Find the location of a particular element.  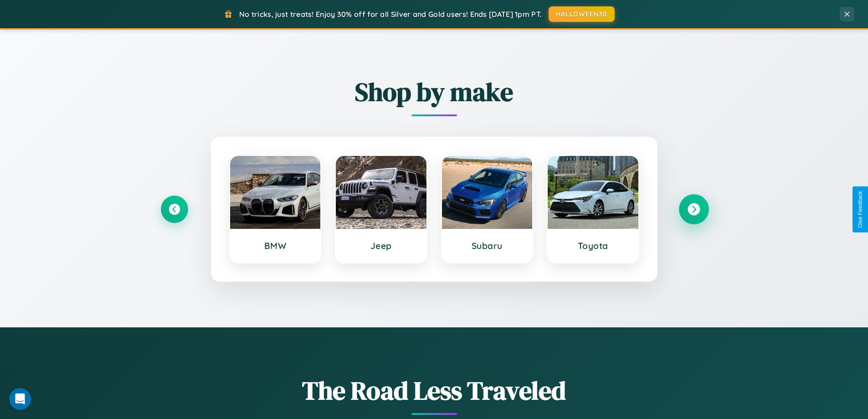

h3: Toyota is located at coordinates (593, 246).